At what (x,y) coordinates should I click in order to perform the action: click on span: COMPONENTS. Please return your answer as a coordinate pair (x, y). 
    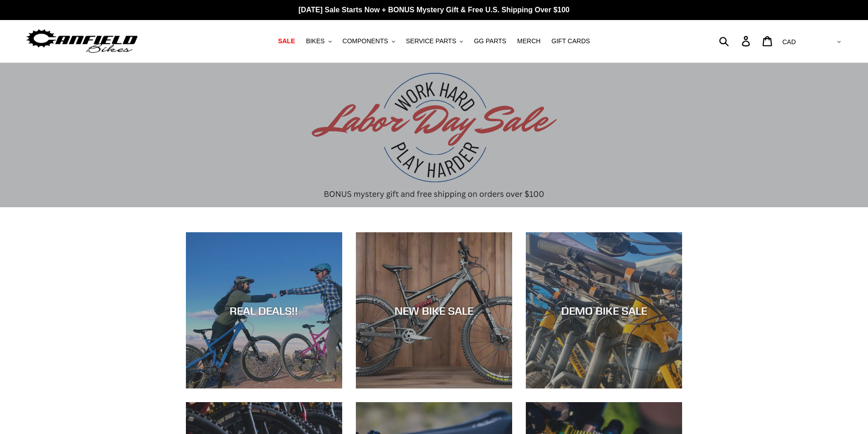
    Looking at the image, I should click on (365, 41).